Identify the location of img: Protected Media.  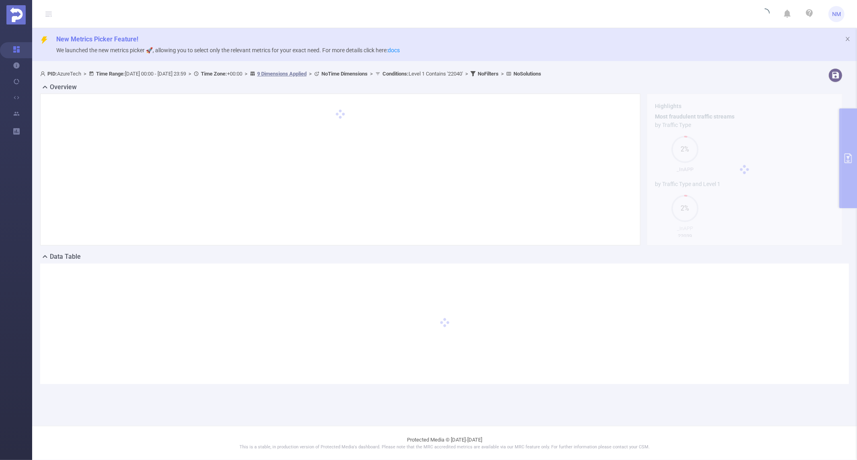
(16, 15).